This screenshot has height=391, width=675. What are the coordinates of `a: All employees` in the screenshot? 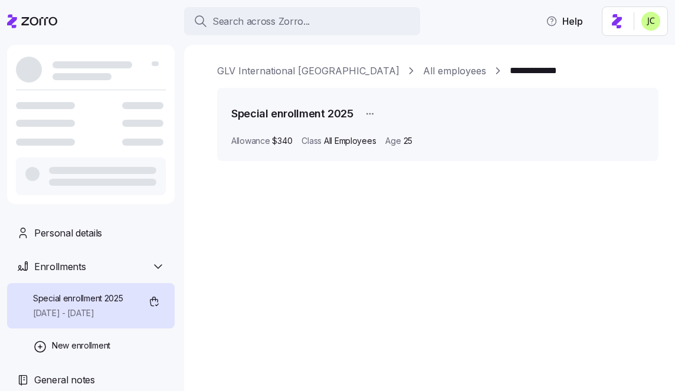 It's located at (454, 71).